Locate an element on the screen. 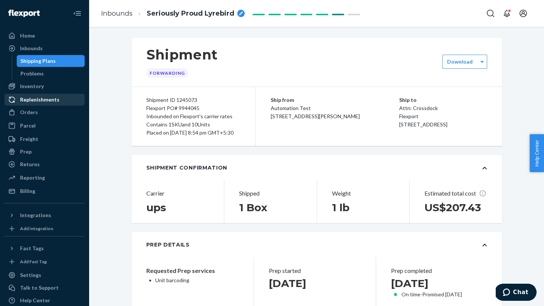 The height and width of the screenshot is (306, 544). a: Prep is located at coordinates (45, 152).